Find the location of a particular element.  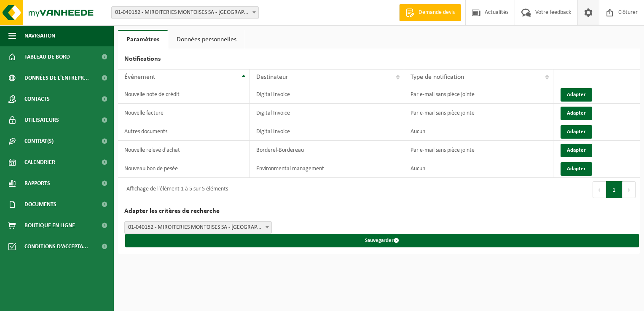

span: Données de l'entrepr... is located at coordinates (57, 78).